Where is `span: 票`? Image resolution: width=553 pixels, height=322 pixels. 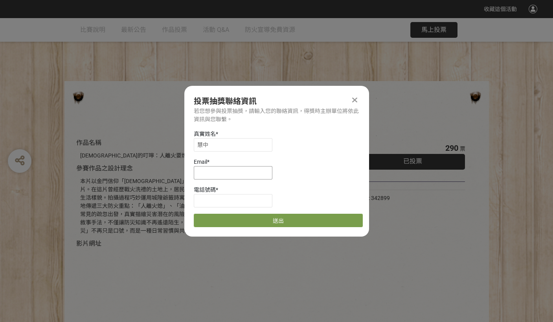 span: 票 is located at coordinates (462, 149).